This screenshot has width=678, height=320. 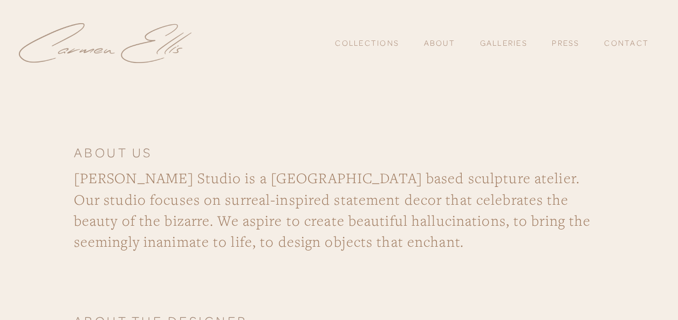 I want to click on img: Carmen Ellis Studio, so click(x=105, y=43).